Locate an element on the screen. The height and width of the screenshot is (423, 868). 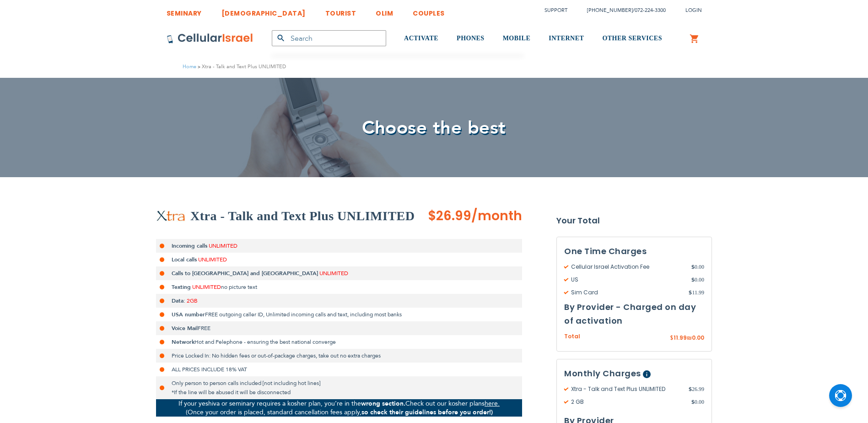
span: Cellular Israel Activation Fee is located at coordinates (628, 267).